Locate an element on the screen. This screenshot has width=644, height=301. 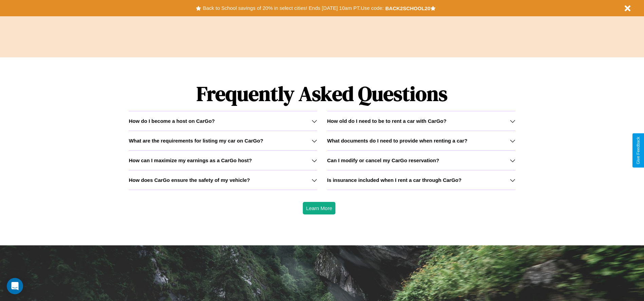
b: BACK2SCHOOL20 is located at coordinates (408, 8).